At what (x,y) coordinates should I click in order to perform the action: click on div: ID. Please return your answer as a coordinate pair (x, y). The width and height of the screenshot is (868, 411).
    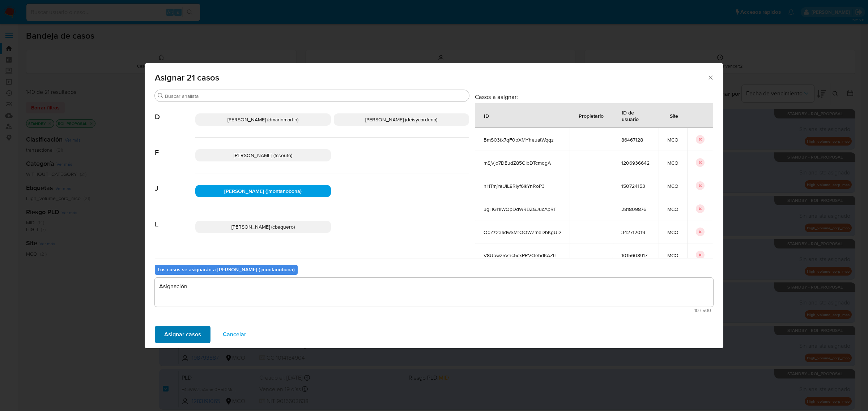
    Looking at the image, I should click on (487, 116).